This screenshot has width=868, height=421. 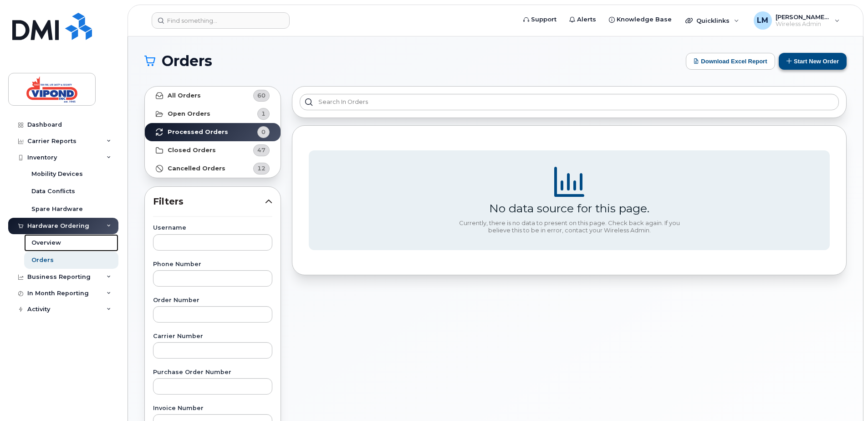 I want to click on label: Carrier Number, so click(x=213, y=336).